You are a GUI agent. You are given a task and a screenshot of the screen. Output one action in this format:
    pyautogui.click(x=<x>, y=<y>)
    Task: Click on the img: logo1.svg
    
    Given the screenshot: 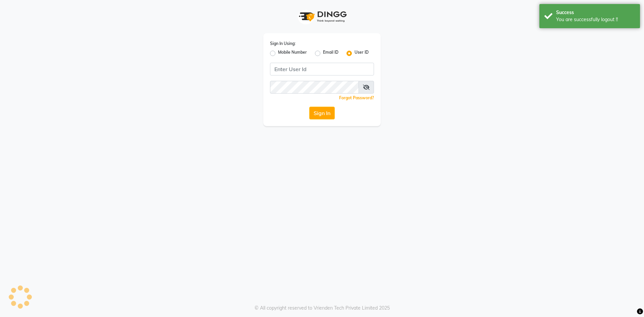 What is the action you would take?
    pyautogui.click(x=322, y=16)
    